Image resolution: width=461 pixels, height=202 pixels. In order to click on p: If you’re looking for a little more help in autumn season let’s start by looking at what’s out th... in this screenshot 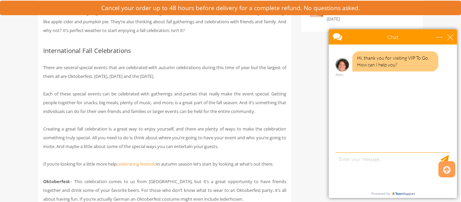, I will do `click(165, 164)`.